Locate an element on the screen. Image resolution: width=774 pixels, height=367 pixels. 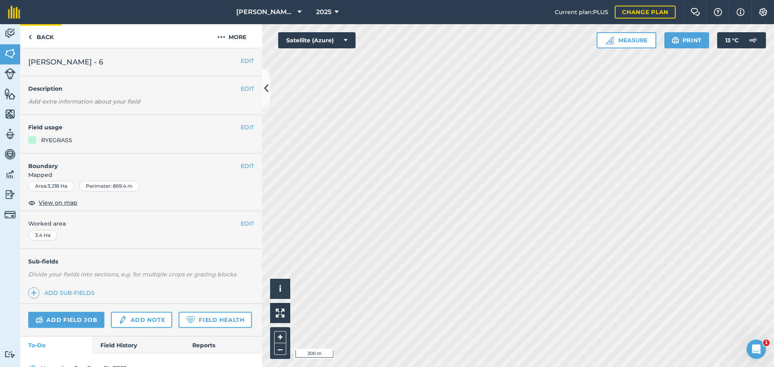
h4: Description is located at coordinates (141, 89).